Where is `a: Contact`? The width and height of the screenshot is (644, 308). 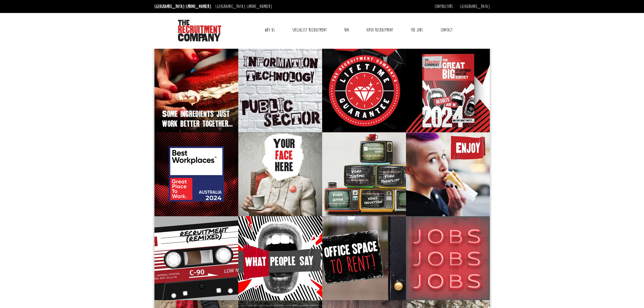
a: Contact is located at coordinates (447, 30).